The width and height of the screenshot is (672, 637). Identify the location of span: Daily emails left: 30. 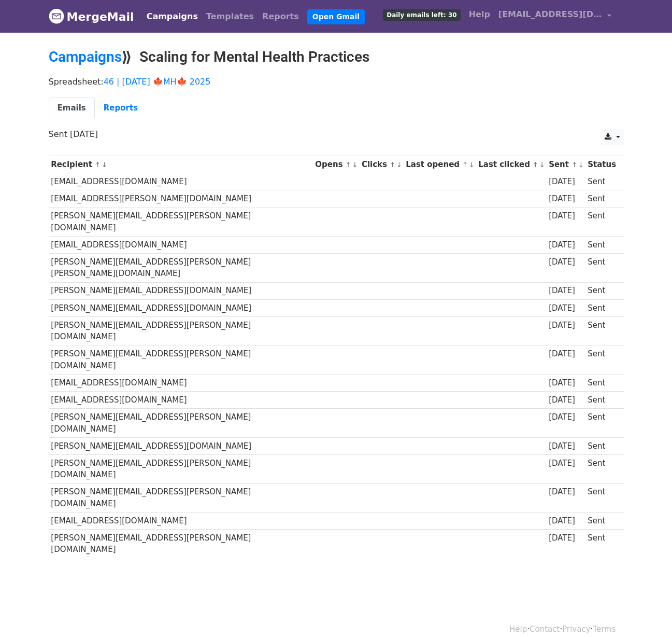
(421, 15).